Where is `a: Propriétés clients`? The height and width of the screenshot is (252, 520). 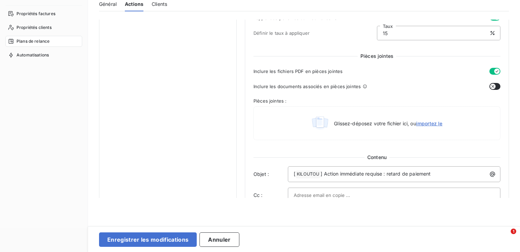 a: Propriétés clients is located at coordinates (44, 27).